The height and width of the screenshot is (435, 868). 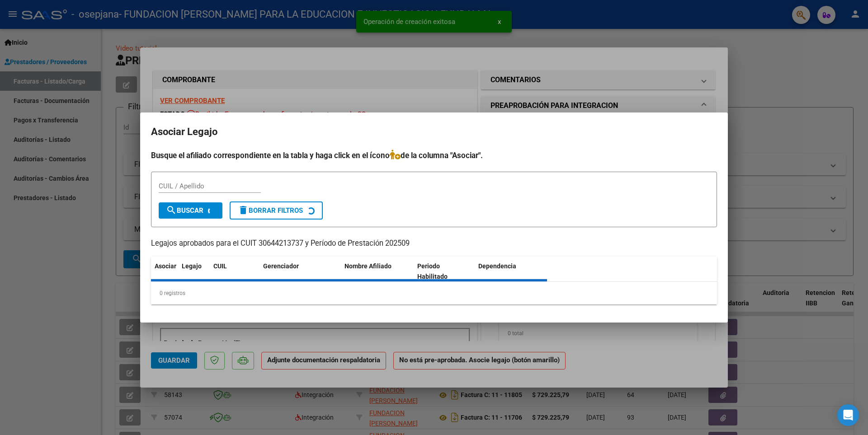 I want to click on datatable-header-cell: Periodo Habilitado, so click(x=443, y=272).